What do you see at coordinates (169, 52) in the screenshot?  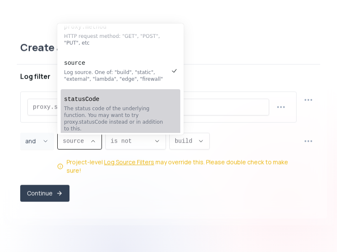 I see `div: Create an alert` at bounding box center [169, 52].